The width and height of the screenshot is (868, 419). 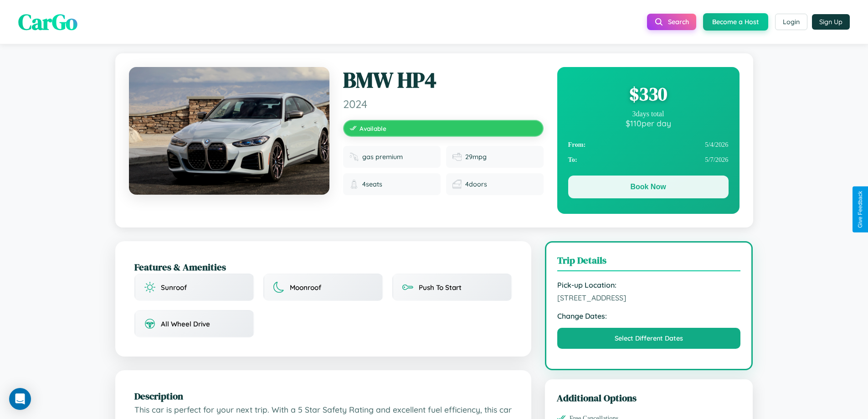 I want to click on span: Available, so click(x=373, y=128).